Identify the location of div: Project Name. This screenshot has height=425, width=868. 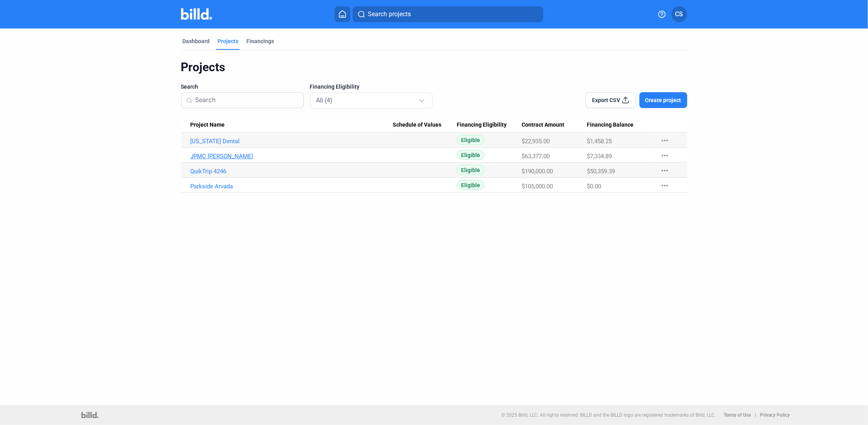
(292, 125).